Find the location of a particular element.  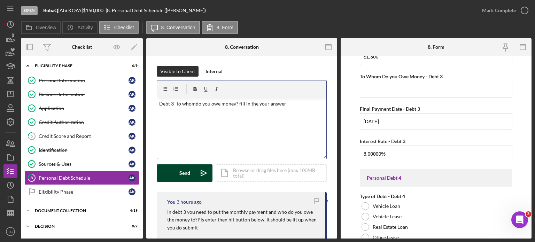

div: Send is located at coordinates (185, 173).